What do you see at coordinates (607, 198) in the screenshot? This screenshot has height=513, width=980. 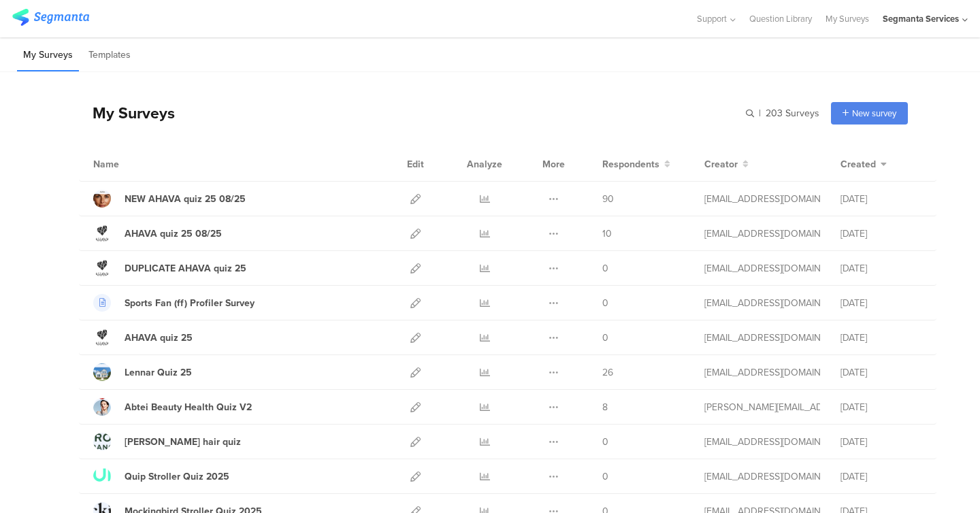 I see `span: 90` at bounding box center [607, 198].